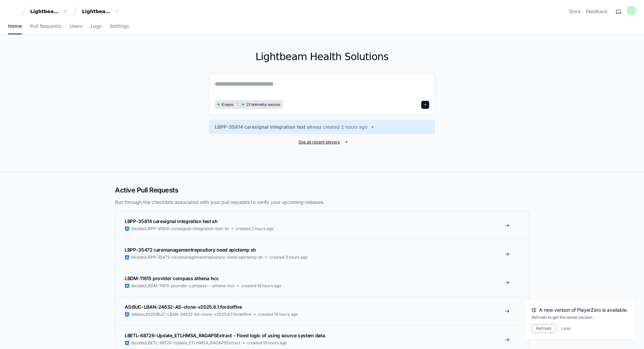 Image resolution: width=644 pixels, height=349 pixels. I want to click on span: Pull Requests, so click(46, 26).